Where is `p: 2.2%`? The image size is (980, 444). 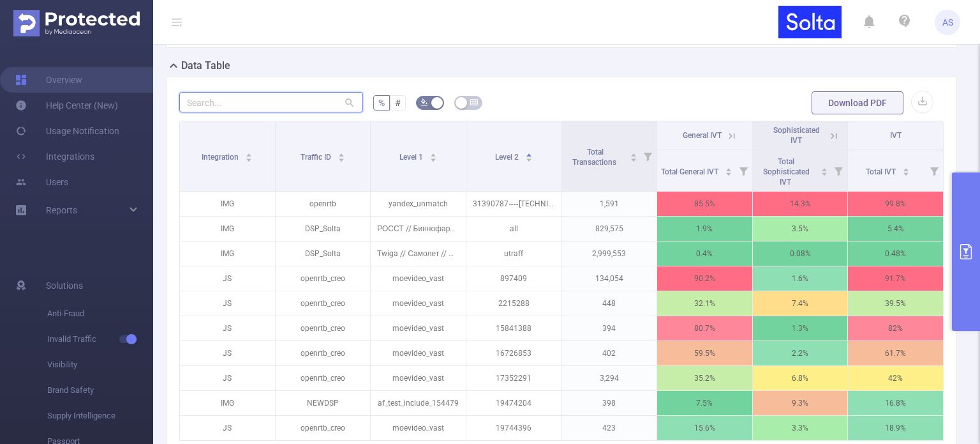
p: 2.2% is located at coordinates (800, 353).